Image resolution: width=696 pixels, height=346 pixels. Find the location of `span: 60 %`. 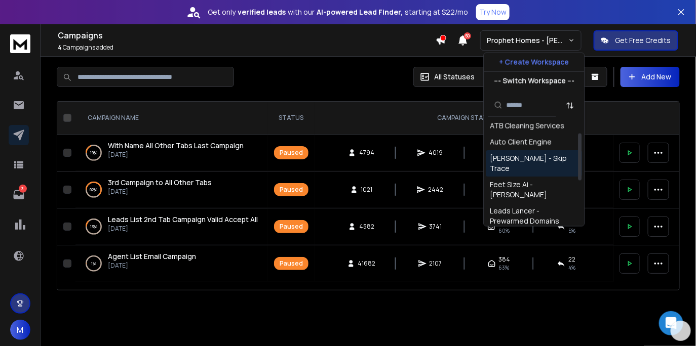

span: 60 % is located at coordinates (504, 231).